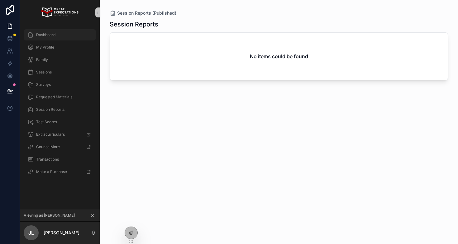  I want to click on a: Test Scores, so click(60, 122).